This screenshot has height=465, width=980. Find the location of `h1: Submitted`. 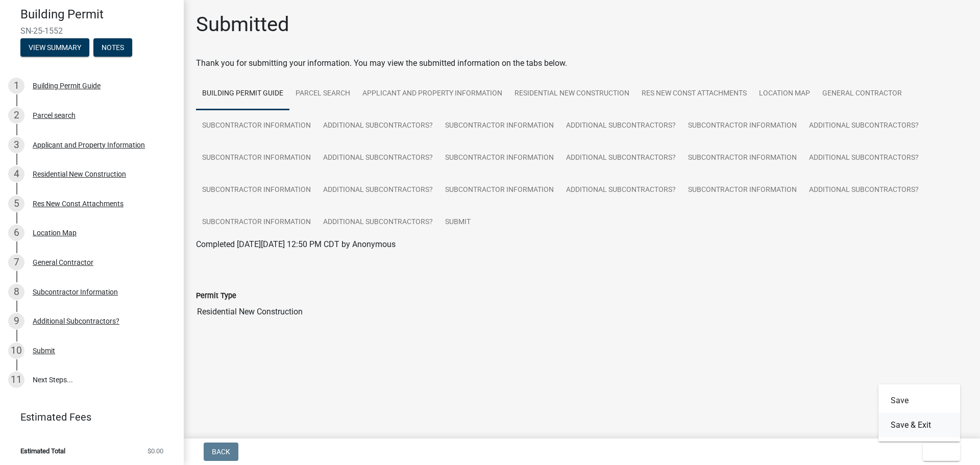

h1: Submitted is located at coordinates (243, 24).